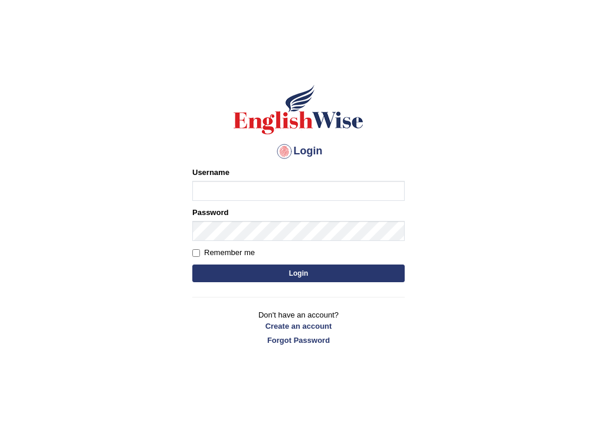  I want to click on p: Don't have an account?, so click(298, 328).